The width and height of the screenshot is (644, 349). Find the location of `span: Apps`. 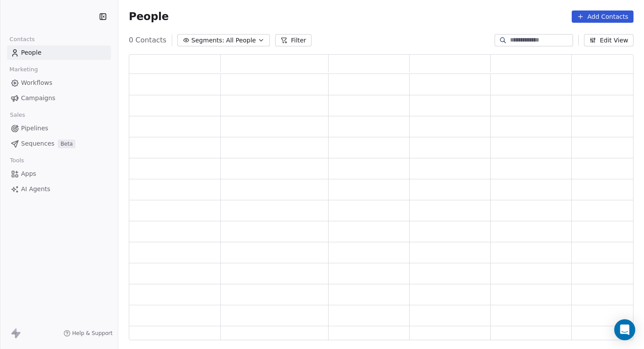

span: Apps is located at coordinates (28, 174).